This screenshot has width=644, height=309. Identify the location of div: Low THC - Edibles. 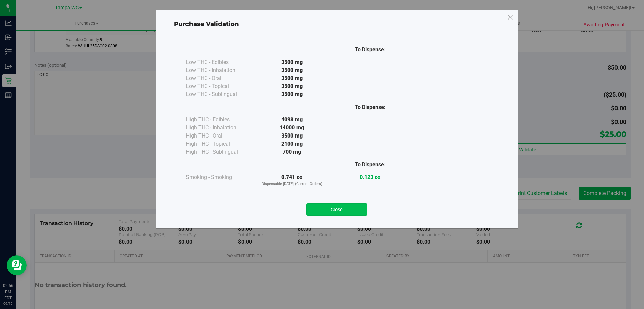
(220, 62).